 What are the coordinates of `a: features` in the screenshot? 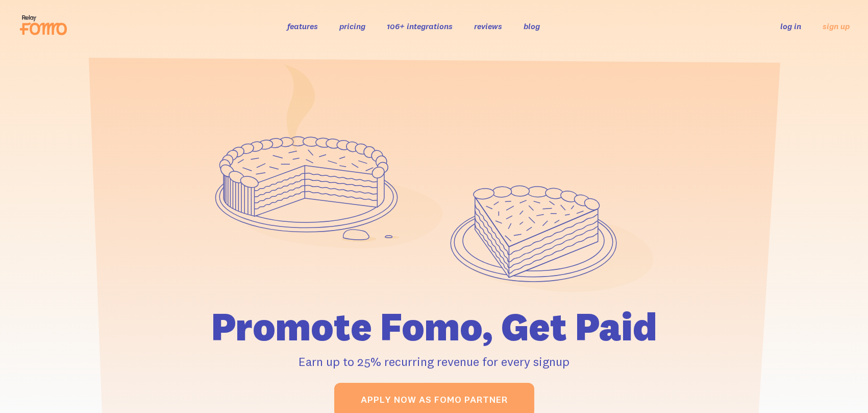 It's located at (302, 26).